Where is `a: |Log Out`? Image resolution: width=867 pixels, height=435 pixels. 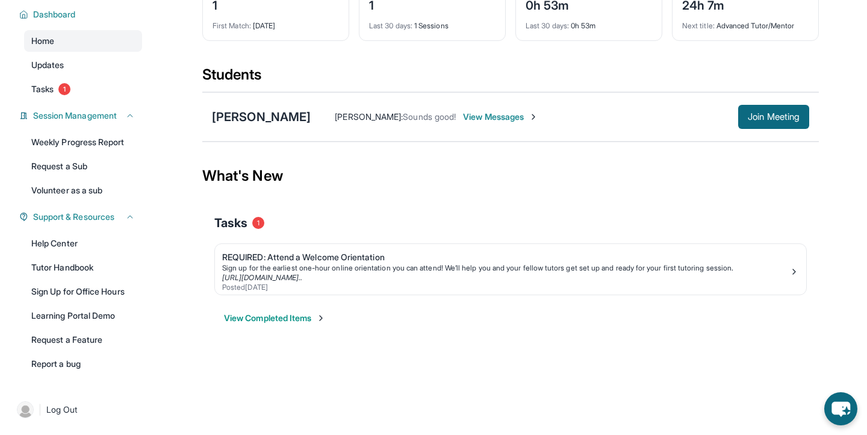 a: |Log Out is located at coordinates (77, 409).